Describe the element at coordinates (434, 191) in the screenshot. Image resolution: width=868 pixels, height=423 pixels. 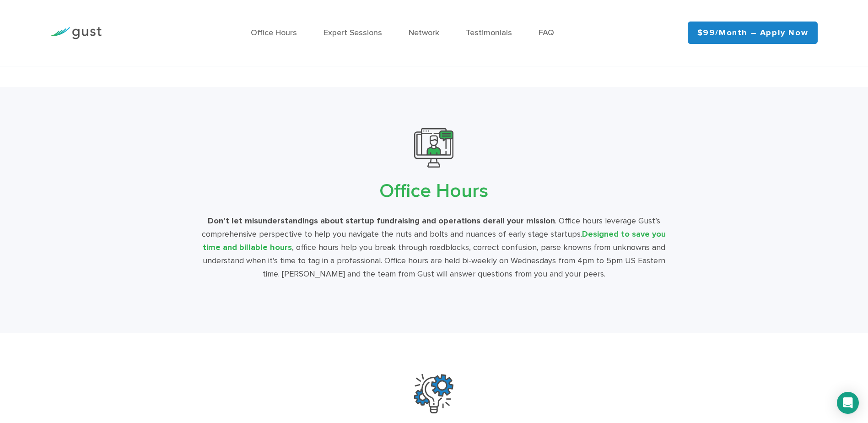
I see `h2: Office Hours` at that location.